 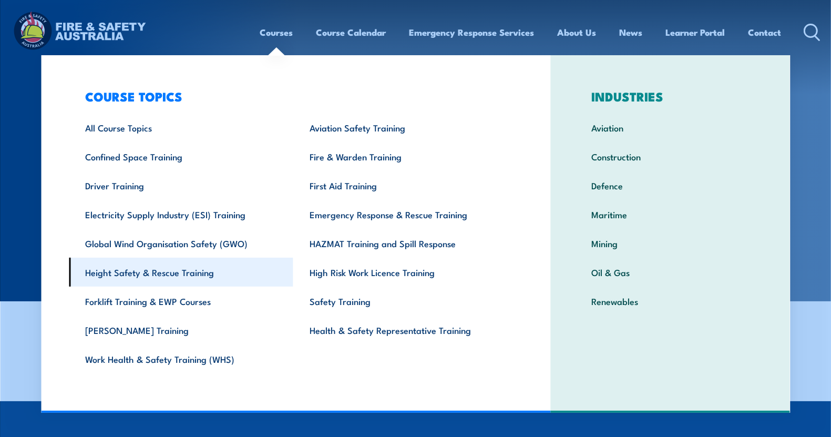 What do you see at coordinates (670, 127) in the screenshot?
I see `a: Aviation` at bounding box center [670, 127].